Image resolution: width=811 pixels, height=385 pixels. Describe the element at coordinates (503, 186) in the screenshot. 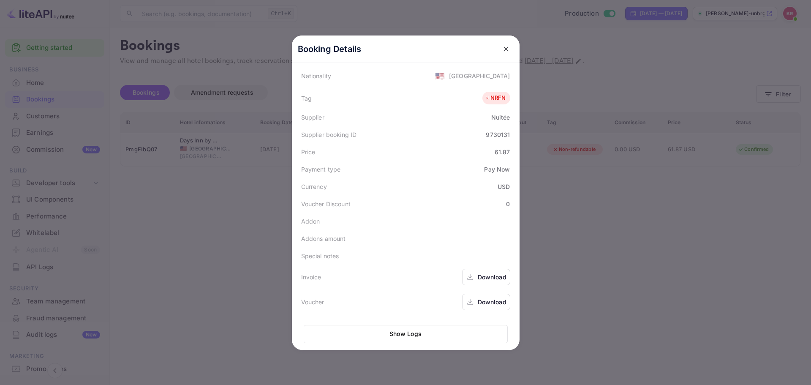

I see `div: USD` at that location.